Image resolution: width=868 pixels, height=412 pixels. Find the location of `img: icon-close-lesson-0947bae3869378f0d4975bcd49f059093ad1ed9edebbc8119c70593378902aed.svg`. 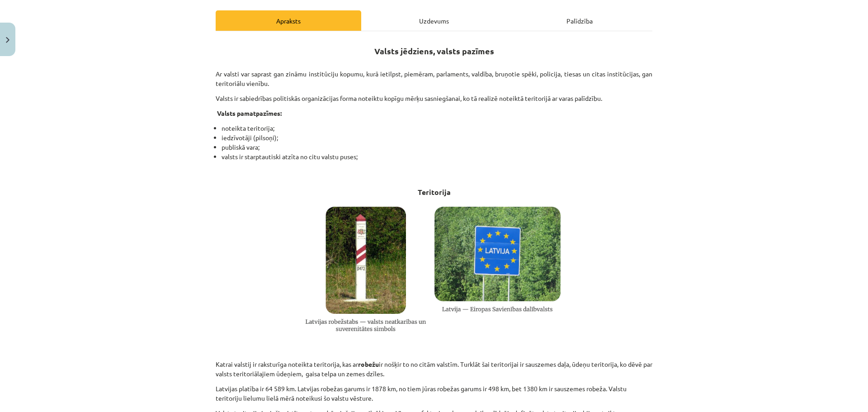

img: icon-close-lesson-0947bae3869378f0d4975bcd49f059093ad1ed9edebbc8119c70593378902aed.svg is located at coordinates (8, 40).